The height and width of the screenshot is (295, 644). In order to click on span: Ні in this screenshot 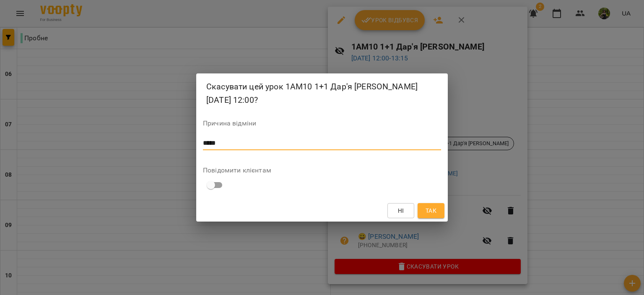, I will do `click(401, 210)`.